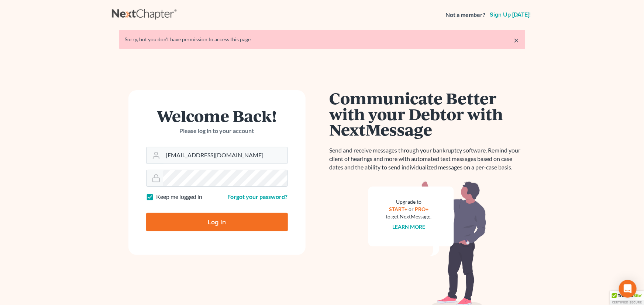  What do you see at coordinates (180, 197) in the screenshot?
I see `label: Keep me logged in` at bounding box center [180, 197].